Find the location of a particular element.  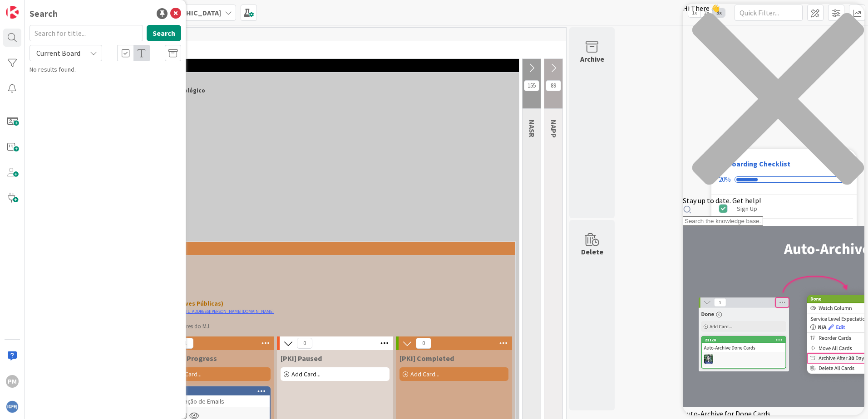

div: Pm is located at coordinates (12, 382).